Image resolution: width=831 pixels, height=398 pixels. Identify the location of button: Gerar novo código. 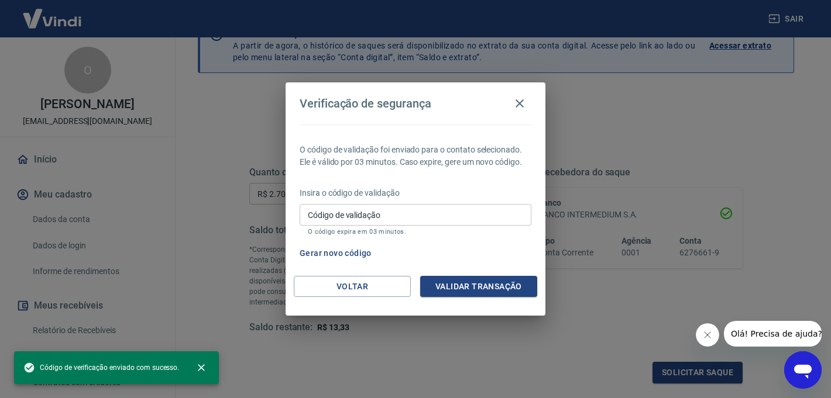
(335, 253).